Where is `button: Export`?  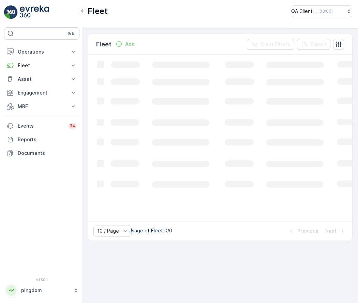
button: Export is located at coordinates (314, 44).